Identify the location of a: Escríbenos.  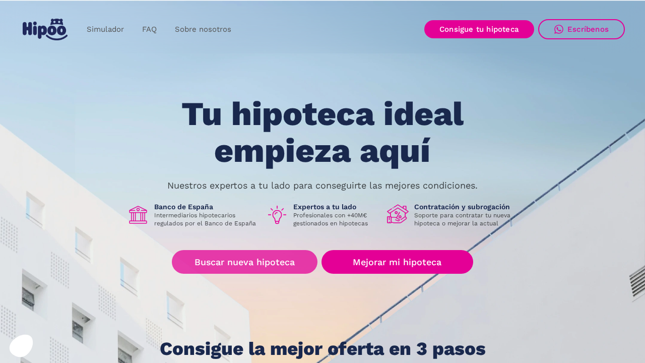
(582, 29).